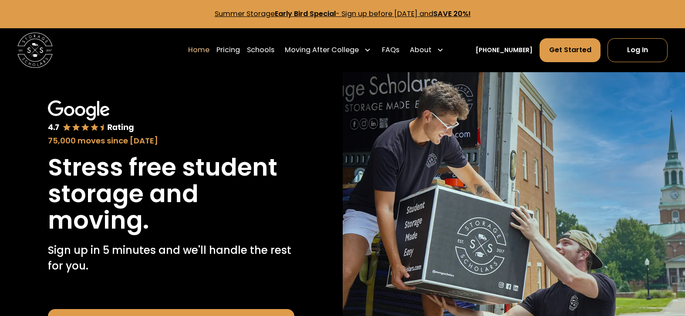  I want to click on strong: Early Bird Special, so click(305, 13).